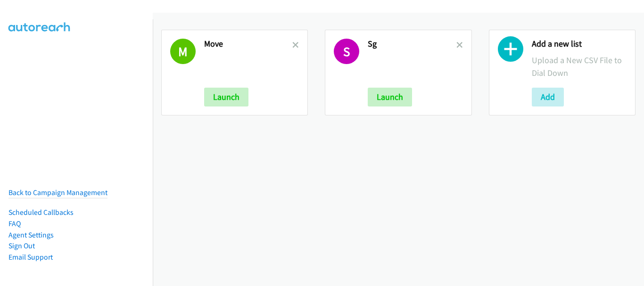  Describe the element at coordinates (31, 257) in the screenshot. I see `a: Email Support` at that location.